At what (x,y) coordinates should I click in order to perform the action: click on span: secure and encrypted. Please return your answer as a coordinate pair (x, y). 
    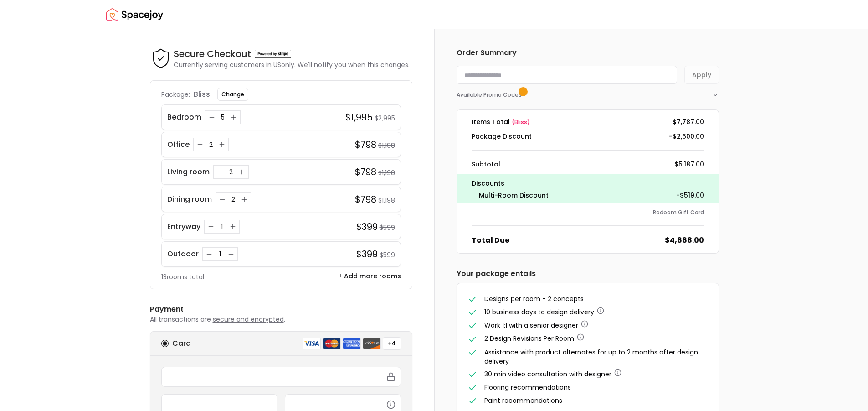
    Looking at the image, I should click on (248, 319).